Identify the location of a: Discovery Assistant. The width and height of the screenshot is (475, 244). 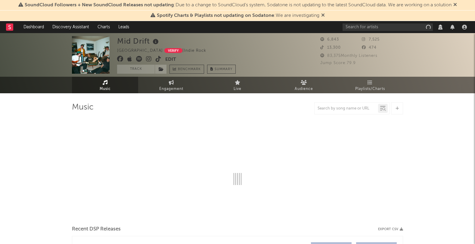
(71, 27).